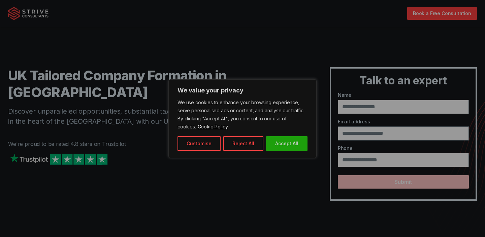  I want to click on p: We value your privacy, so click(242, 91).